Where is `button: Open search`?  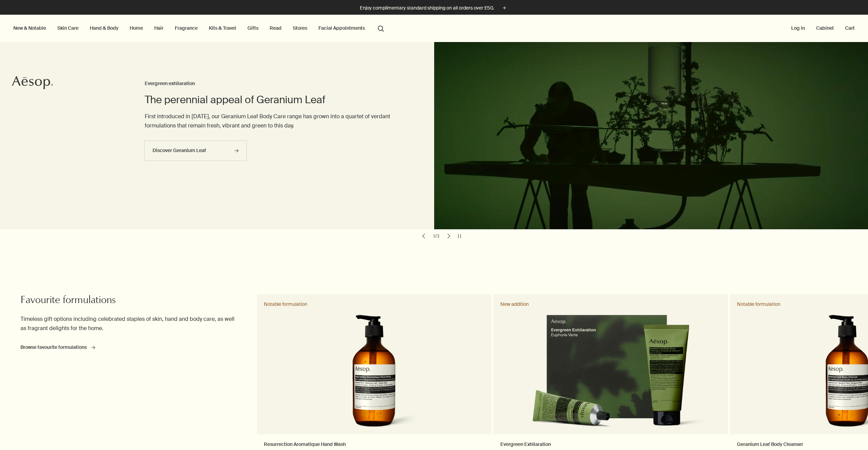 button: Open search is located at coordinates (381, 28).